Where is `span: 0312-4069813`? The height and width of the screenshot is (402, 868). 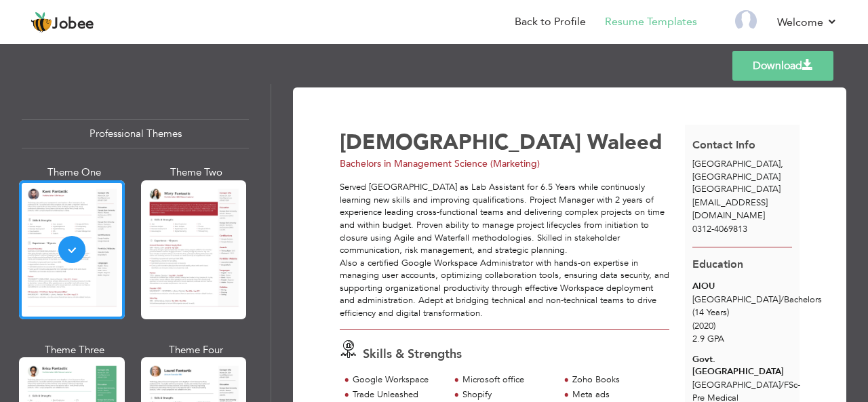 span: 0312-4069813 is located at coordinates (719, 229).